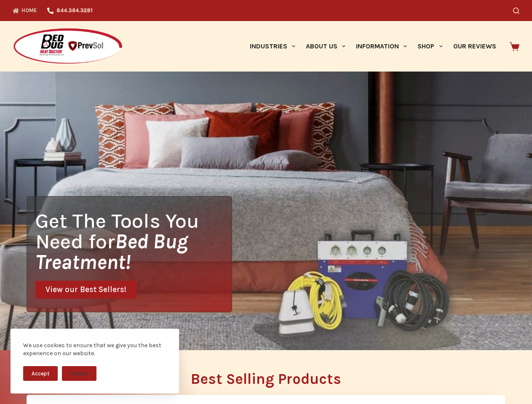 The height and width of the screenshot is (404, 532). Describe the element at coordinates (86, 290) in the screenshot. I see `span: View our Best Sellers!` at that location.